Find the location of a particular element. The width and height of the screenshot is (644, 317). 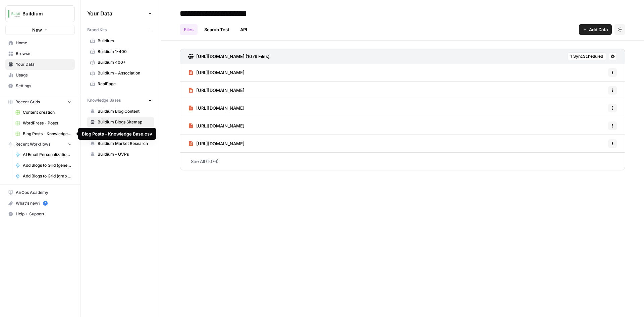

a: Add Blogs to Grid (grab Getty image) is located at coordinates (43, 176).